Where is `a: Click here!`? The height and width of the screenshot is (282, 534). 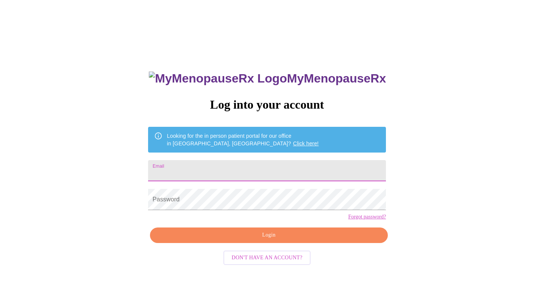
a: Click here! is located at coordinates (306, 144).